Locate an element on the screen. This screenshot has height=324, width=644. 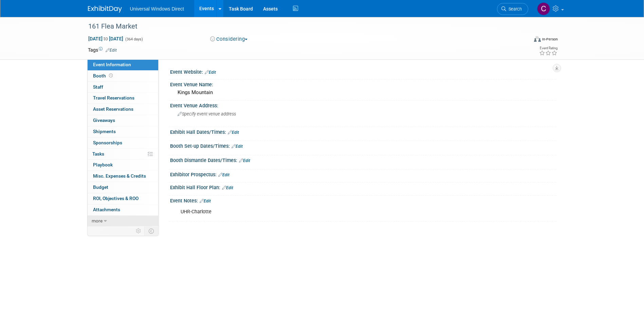
td: Personalize Event Tab Strip is located at coordinates (138, 231).